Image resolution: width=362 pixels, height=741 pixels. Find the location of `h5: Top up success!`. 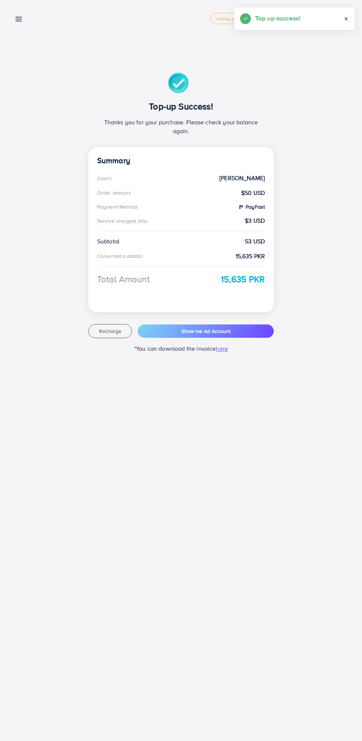

h5: Top up success! is located at coordinates (278, 18).